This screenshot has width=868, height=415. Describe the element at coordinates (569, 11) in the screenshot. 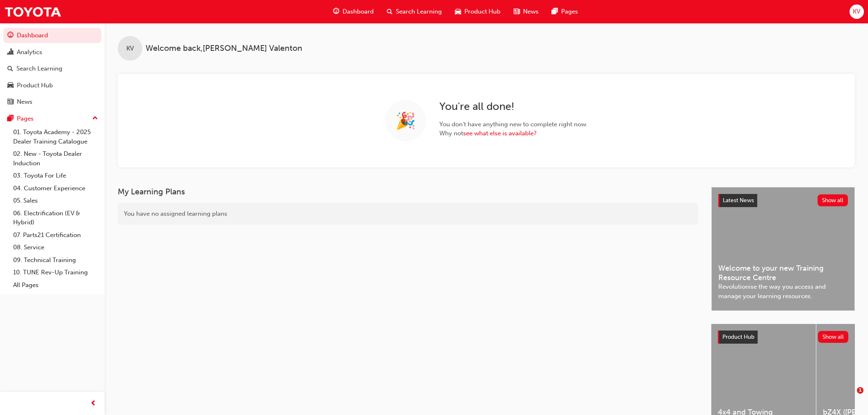

I see `span: Pages` at that location.